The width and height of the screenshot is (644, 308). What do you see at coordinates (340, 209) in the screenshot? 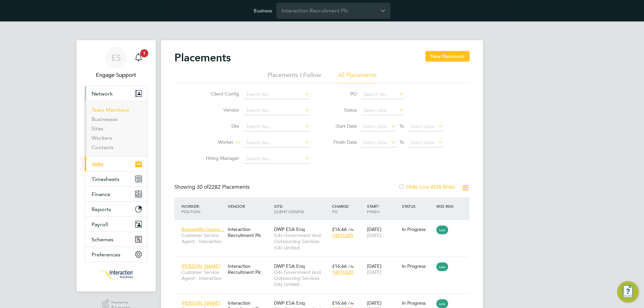
I see `span: / PO` at bounding box center [340, 209].